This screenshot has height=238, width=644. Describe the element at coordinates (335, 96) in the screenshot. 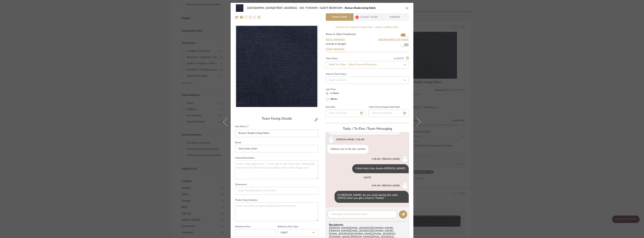

I see `mat-radio-group: Select item type` at that location.